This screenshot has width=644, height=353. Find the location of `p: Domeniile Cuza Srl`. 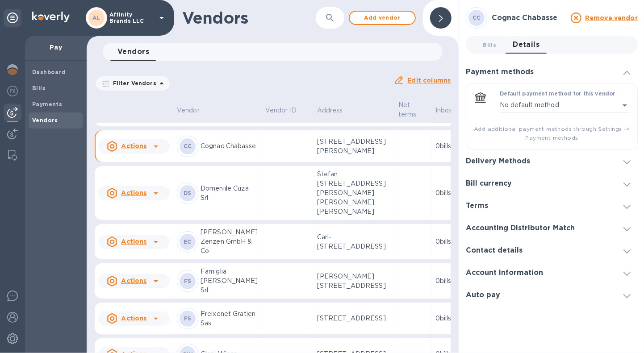

p: Domeniile Cuza Srl is located at coordinates (229, 193).